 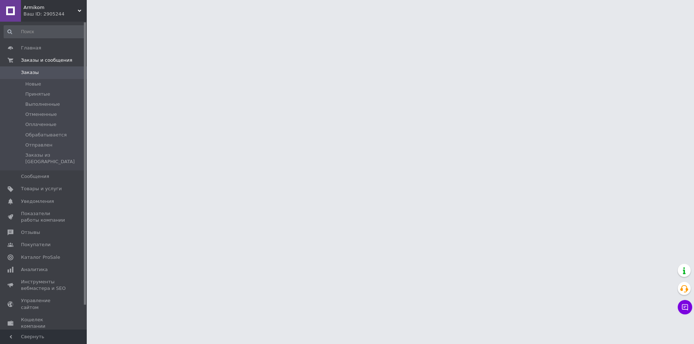 What do you see at coordinates (47, 60) in the screenshot?
I see `span: Заказы и сообщения` at bounding box center [47, 60].